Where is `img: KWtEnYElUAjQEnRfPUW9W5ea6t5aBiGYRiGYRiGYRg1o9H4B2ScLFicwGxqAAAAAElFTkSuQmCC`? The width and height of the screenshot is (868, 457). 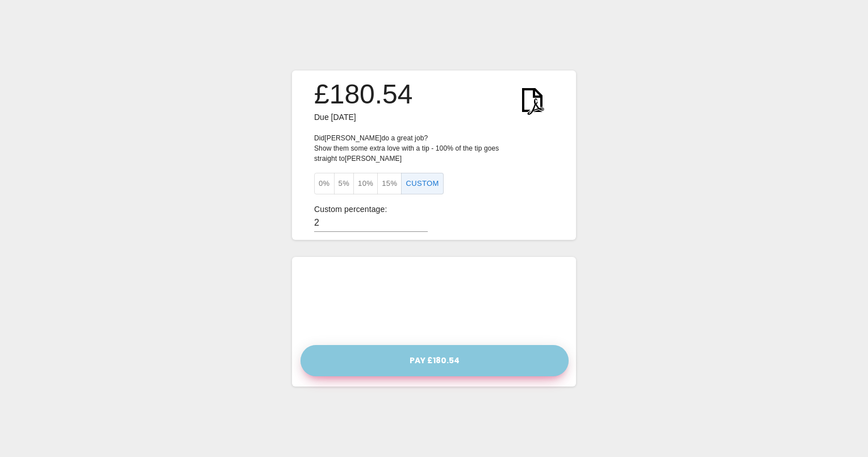 img: KWtEnYElUAjQEnRfPUW9W5ea6t5aBiGYRiGYRiGYRg1o9H4B2ScLFicwGxqAAAAAElFTkSuQmCC is located at coordinates (532, 100).